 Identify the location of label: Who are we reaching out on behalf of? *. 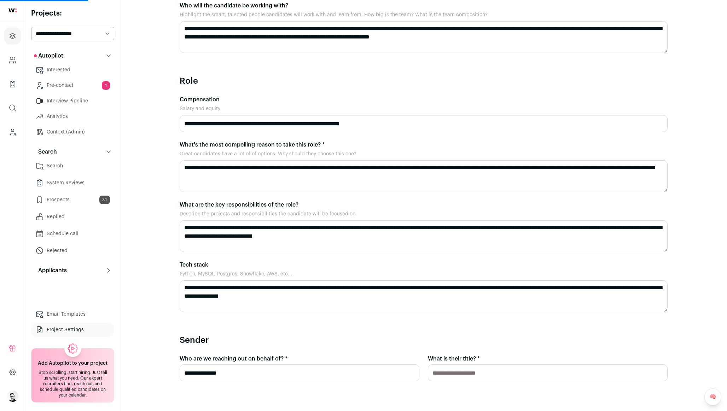
(299, 359).